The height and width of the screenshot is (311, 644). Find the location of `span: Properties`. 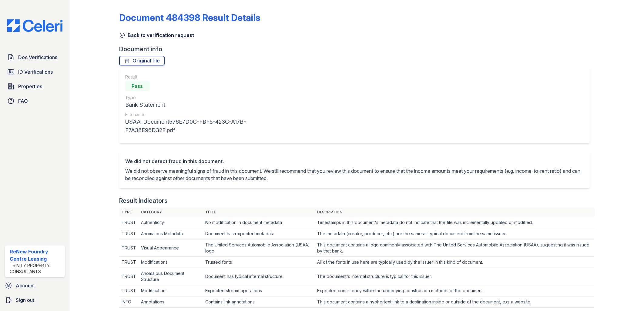

span: Properties is located at coordinates (30, 86).